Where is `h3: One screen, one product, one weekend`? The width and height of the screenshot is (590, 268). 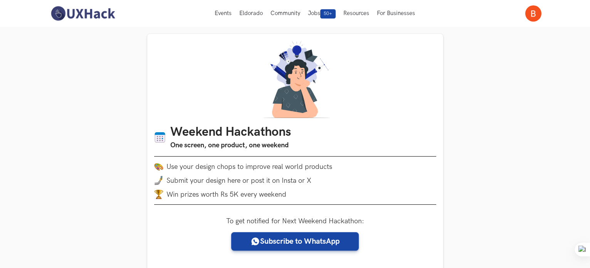 h3: One screen, one product, one weekend is located at coordinates (230, 145).